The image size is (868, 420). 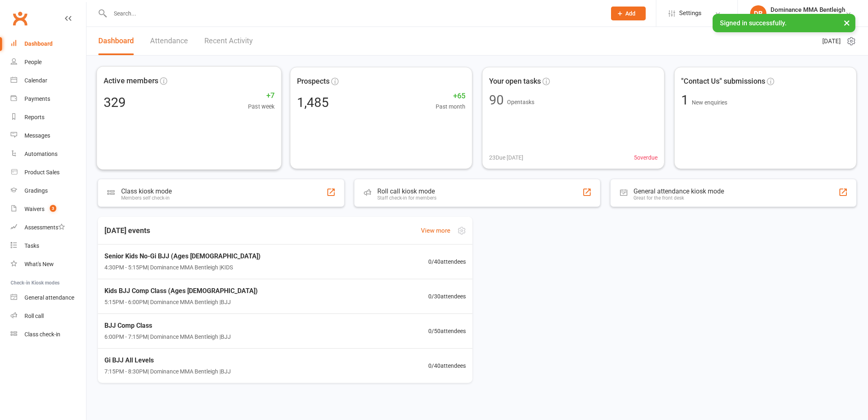 What do you see at coordinates (447, 296) in the screenshot?
I see `span: 0 / 30 attendees` at bounding box center [447, 296].